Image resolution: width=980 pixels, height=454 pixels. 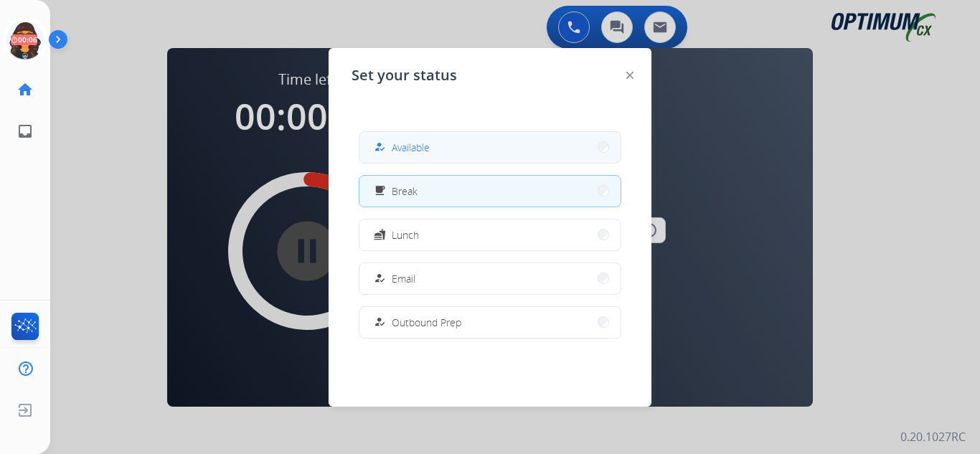 What do you see at coordinates (630, 75) in the screenshot?
I see `img: close-button` at bounding box center [630, 75].